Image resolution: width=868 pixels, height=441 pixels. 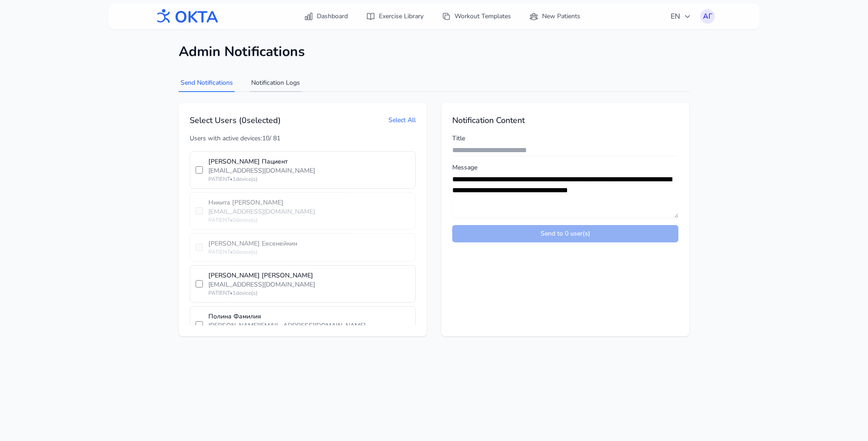 I want to click on a: Dashboard, so click(x=326, y=16).